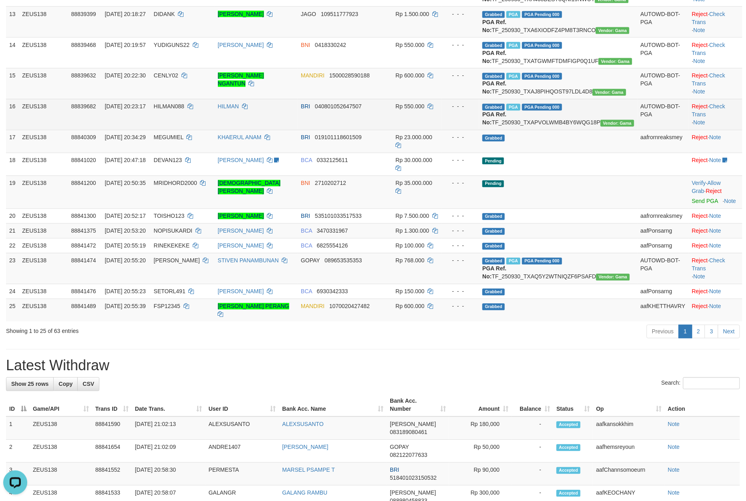  I want to click on span: 88841300, so click(83, 216).